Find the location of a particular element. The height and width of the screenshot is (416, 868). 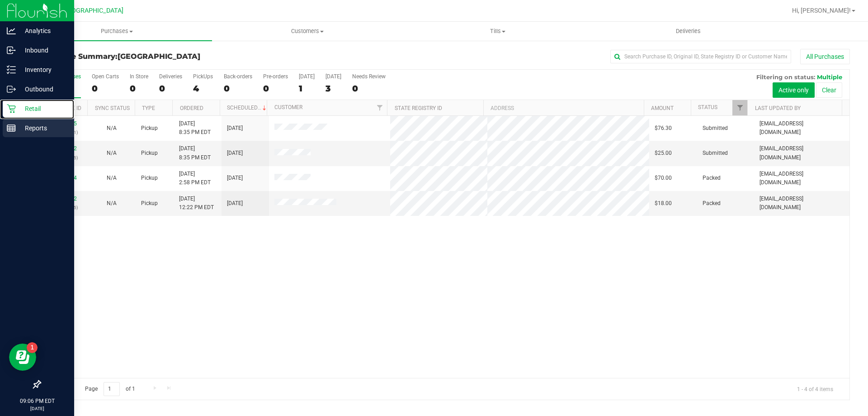

input: Search Purchase ID, Original ID, State Registry ID or Customer Name... is located at coordinates (701, 56).